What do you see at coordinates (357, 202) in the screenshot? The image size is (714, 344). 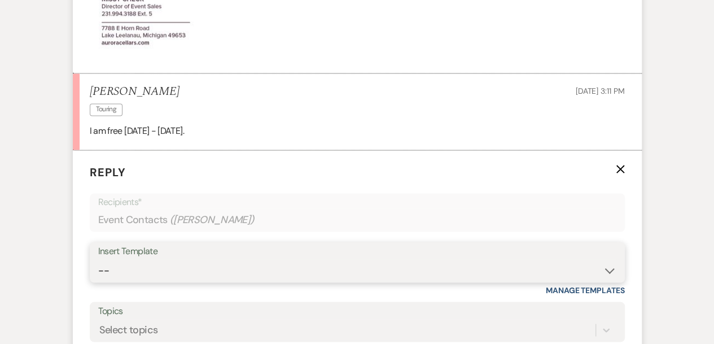 I see `p: Recipients*` at bounding box center [357, 202].